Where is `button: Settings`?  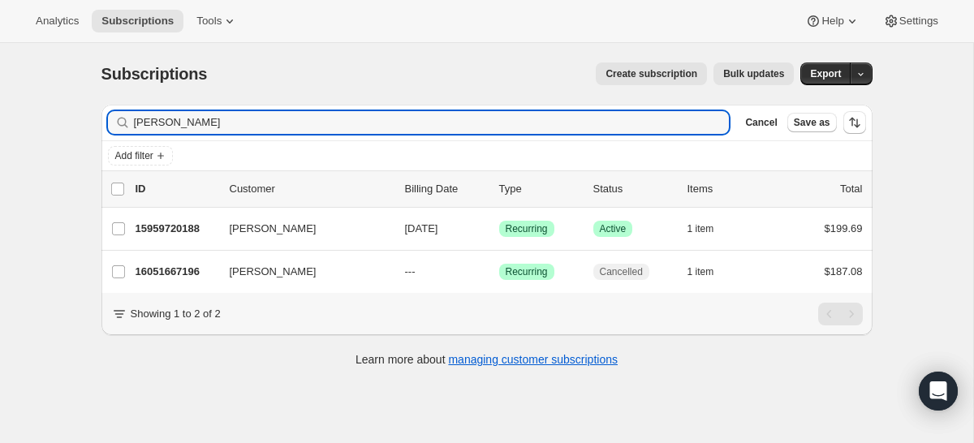 button: Settings is located at coordinates (911, 21).